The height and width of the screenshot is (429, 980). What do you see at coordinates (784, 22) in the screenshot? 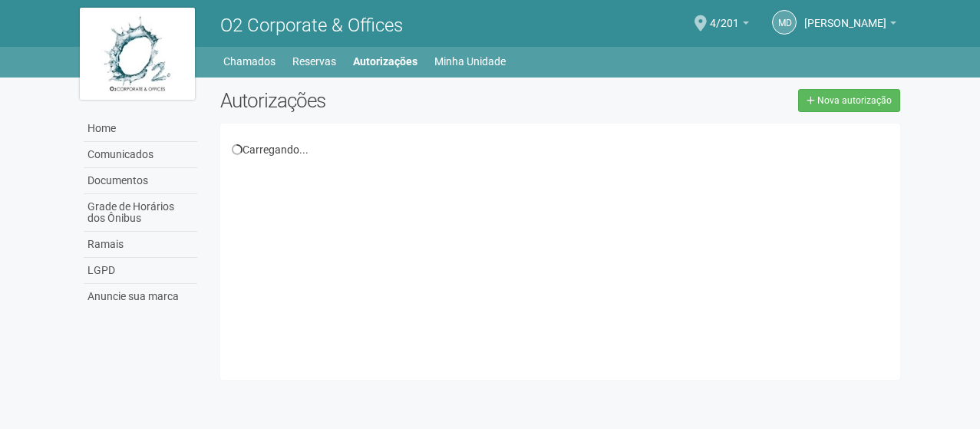
I see `a: Md` at bounding box center [784, 22].